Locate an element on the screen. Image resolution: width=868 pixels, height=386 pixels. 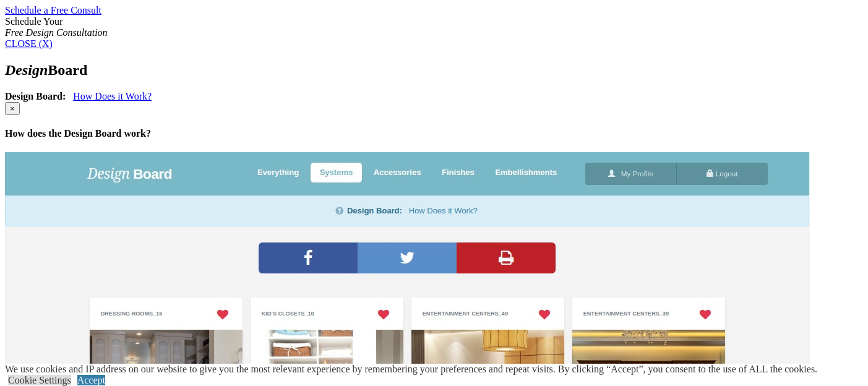
button: Close is located at coordinates (12, 108).